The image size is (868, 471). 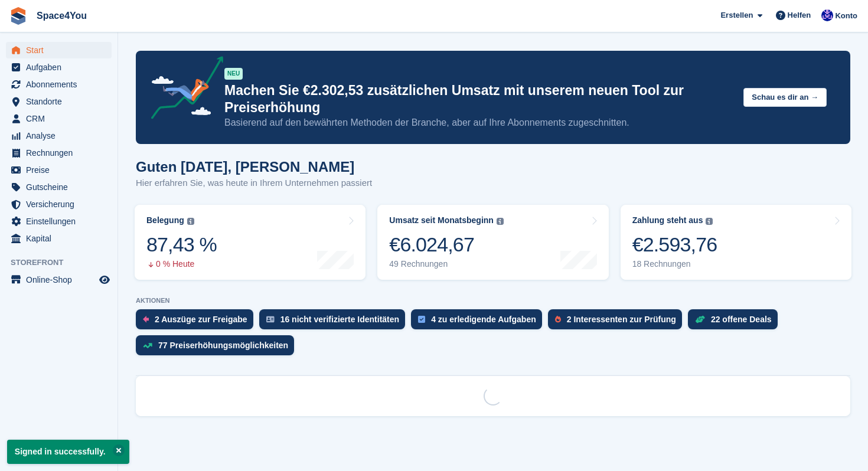 I want to click on div: €6.024,67, so click(x=446, y=245).